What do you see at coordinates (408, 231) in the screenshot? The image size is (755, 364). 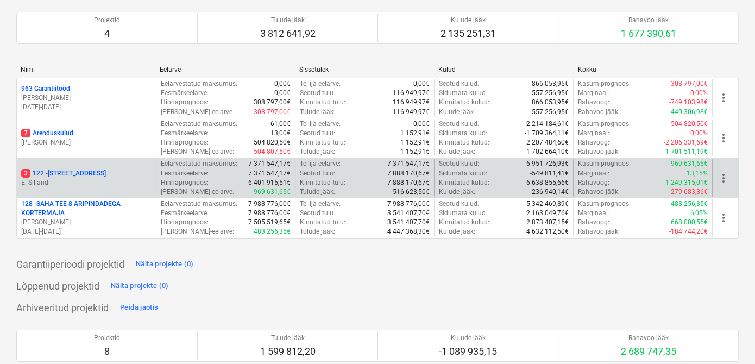 I see `p: 4 447 368,30€` at bounding box center [408, 231].